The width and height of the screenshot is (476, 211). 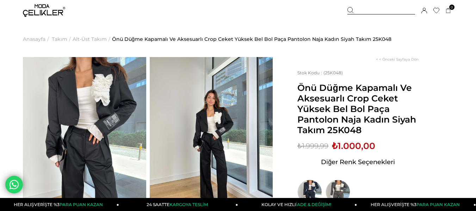 I want to click on span: Alt-Üst Takım, so click(x=89, y=39).